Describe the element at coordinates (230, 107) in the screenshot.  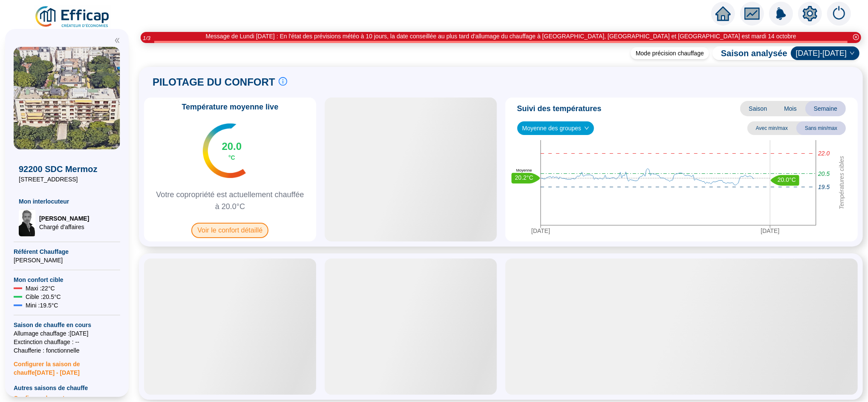
I see `span: Température moyenne live` at that location.